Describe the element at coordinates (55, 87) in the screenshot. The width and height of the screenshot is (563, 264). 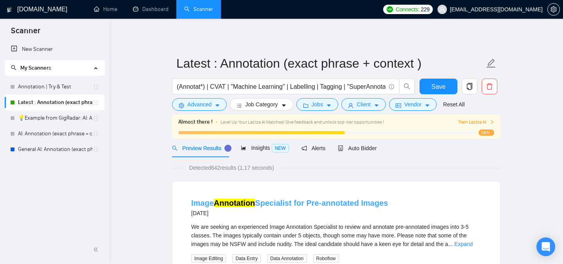
I see `a: Annotation | Try & Test` at that location.